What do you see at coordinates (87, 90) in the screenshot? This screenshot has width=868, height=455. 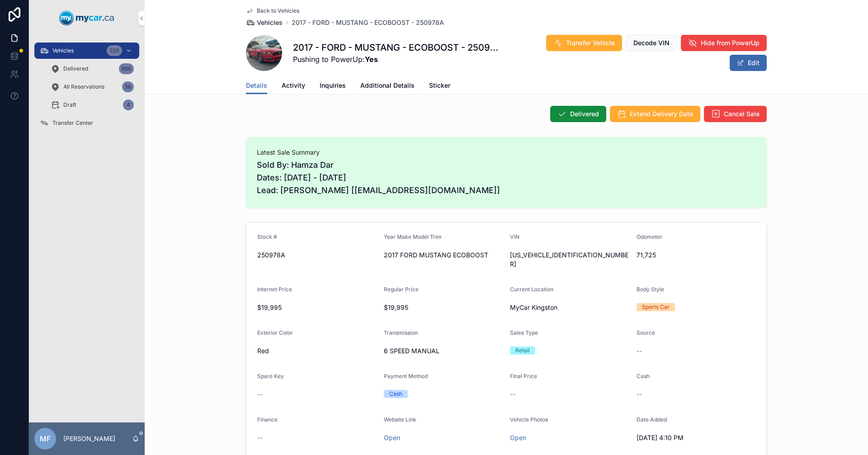 I see `div: scrollable content` at bounding box center [87, 90].